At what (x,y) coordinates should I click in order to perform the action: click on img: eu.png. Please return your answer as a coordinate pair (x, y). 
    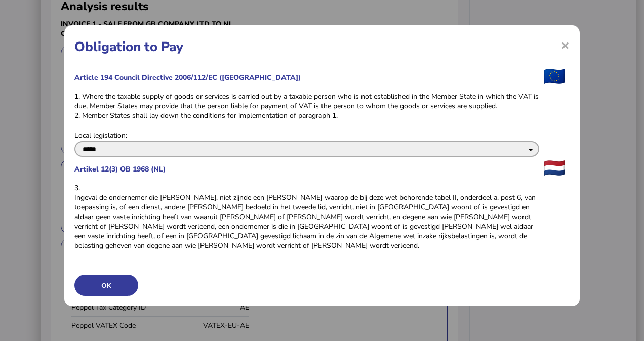
    Looking at the image, I should click on (554, 76).